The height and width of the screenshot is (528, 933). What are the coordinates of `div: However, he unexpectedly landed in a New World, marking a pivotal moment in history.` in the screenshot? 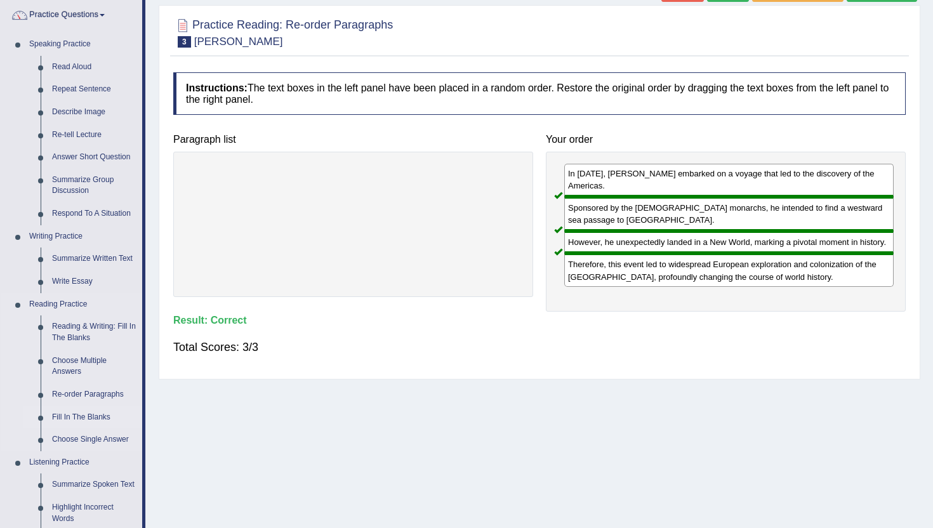 It's located at (729, 242).